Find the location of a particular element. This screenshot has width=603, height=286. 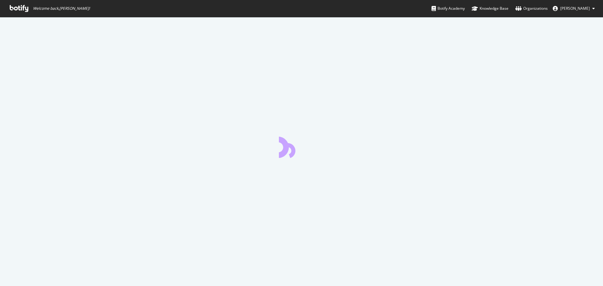

span: Roxana Stingu is located at coordinates (575, 8).